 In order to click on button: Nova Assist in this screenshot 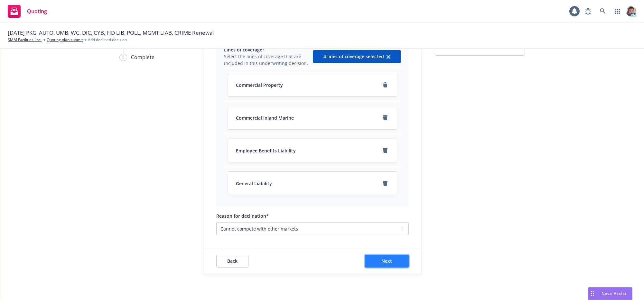, I will do `click(610, 294)`.